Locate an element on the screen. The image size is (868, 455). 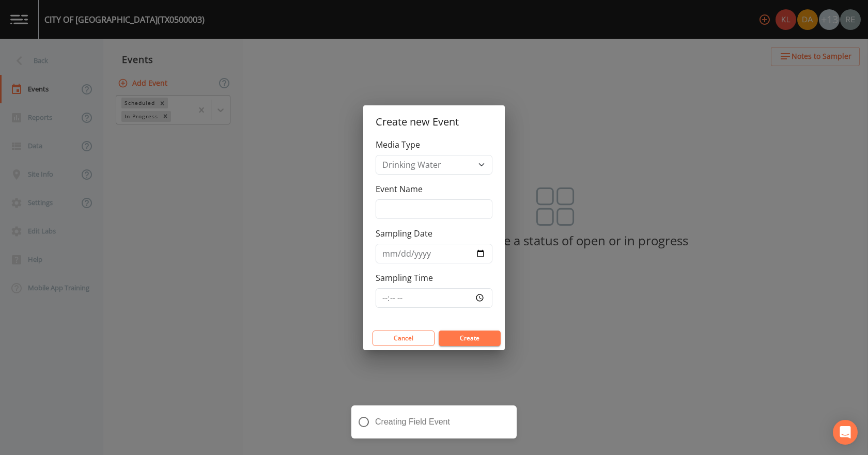
h2: Create new Event is located at coordinates (434, 122).